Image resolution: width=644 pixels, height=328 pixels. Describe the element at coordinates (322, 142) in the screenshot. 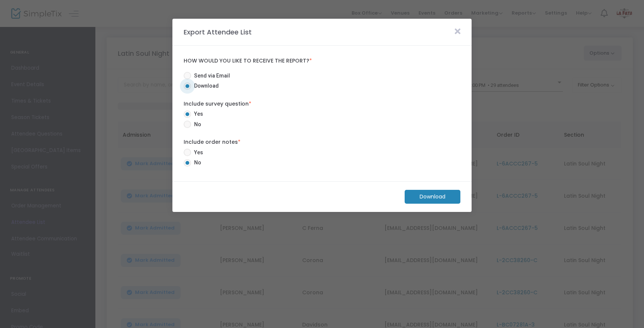

I see `label: Include order notes` at that location.